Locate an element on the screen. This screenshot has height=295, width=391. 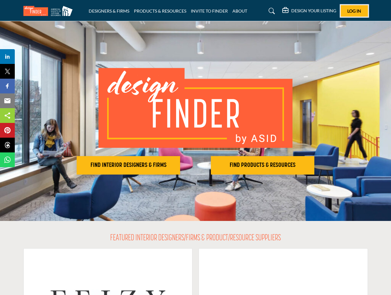
a: INVITE TO FINDER is located at coordinates (209, 11).